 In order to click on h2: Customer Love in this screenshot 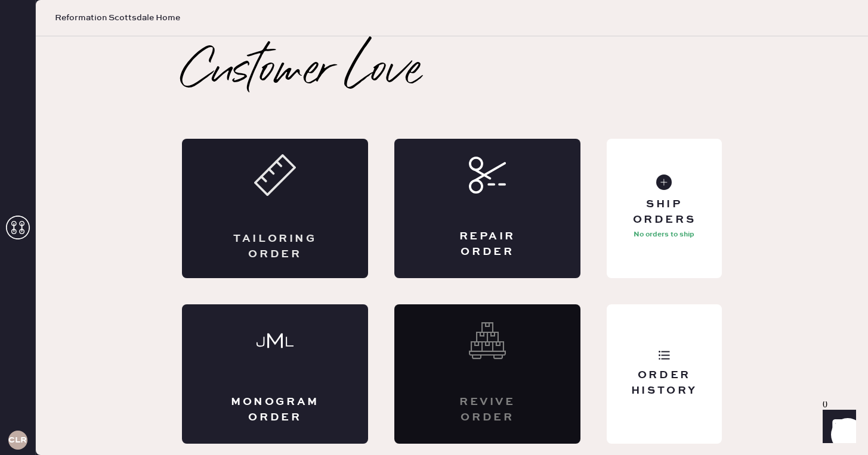, I will do `click(301, 72)`.